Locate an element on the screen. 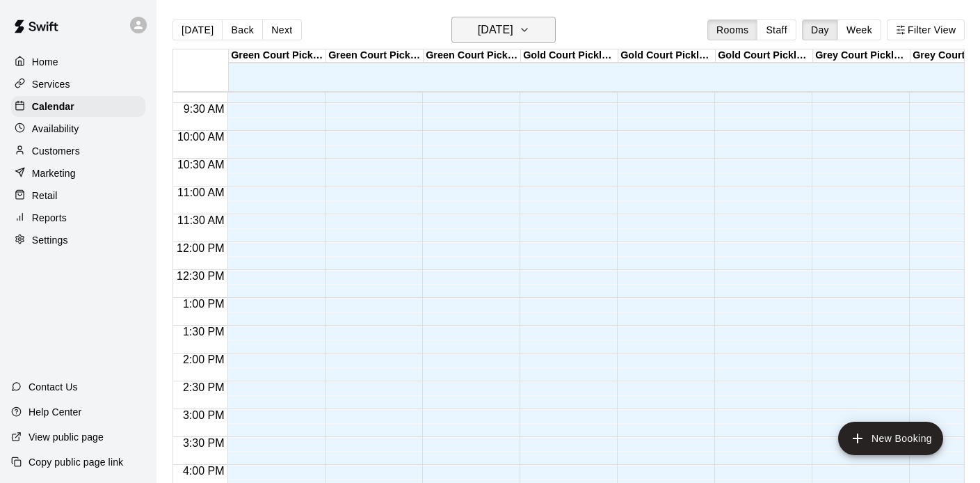 The width and height of the screenshot is (980, 483). span: 2:30 PM is located at coordinates (204, 387).